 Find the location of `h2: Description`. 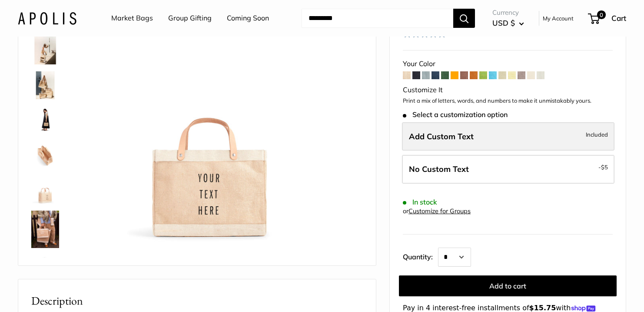

h2: Description is located at coordinates (197, 301).